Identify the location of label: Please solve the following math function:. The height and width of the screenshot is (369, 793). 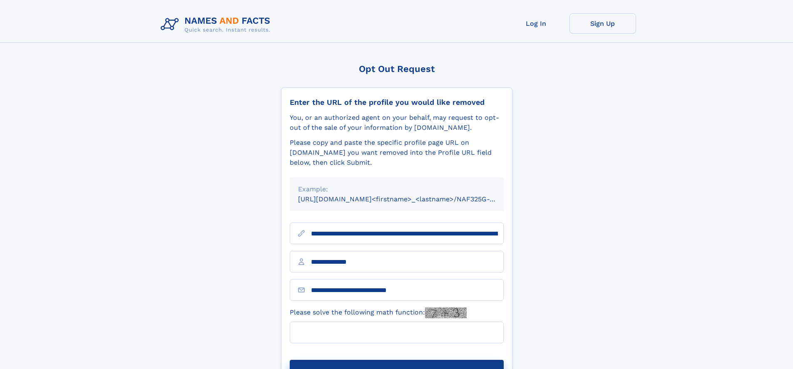
(378, 313).